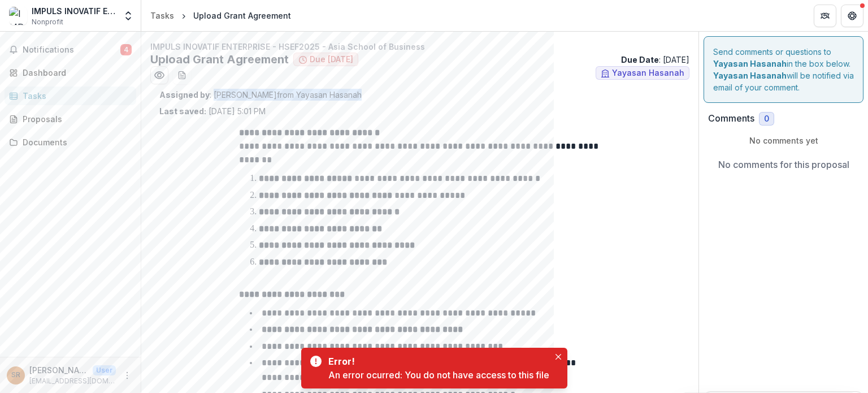  What do you see at coordinates (766, 119) in the screenshot?
I see `span: 0` at bounding box center [766, 119].